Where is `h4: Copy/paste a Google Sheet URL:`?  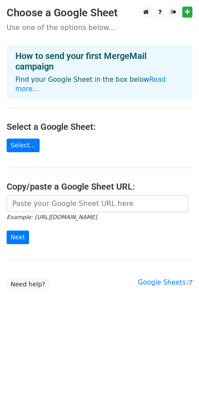 h4: Copy/paste a Google Sheet URL: is located at coordinates (99, 187).